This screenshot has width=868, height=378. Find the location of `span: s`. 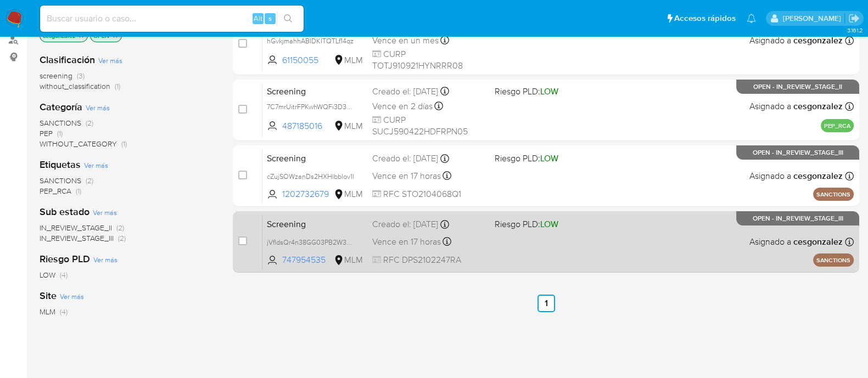

span: s is located at coordinates (270, 18).